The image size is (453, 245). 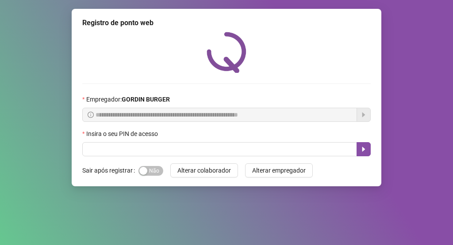 What do you see at coordinates (204, 171) in the screenshot?
I see `button: Alterar colaborador` at bounding box center [204, 171].